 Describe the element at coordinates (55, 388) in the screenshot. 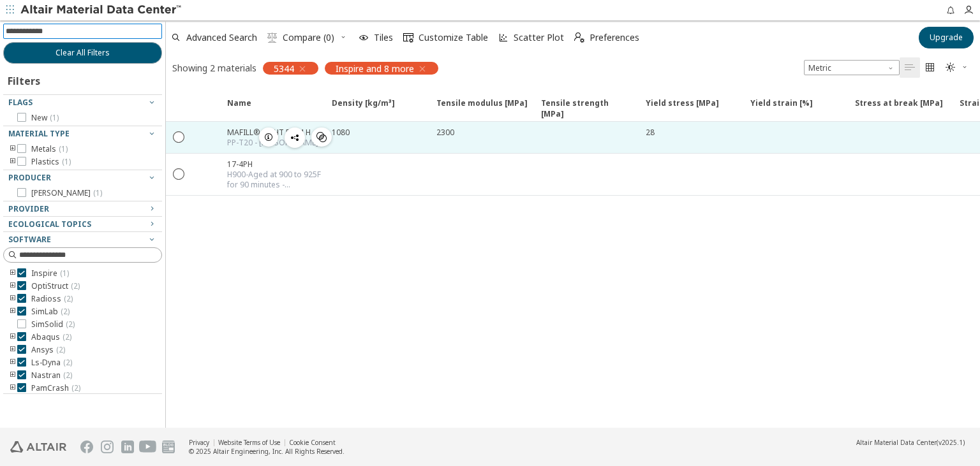

I see `span: PamCrash` at that location.